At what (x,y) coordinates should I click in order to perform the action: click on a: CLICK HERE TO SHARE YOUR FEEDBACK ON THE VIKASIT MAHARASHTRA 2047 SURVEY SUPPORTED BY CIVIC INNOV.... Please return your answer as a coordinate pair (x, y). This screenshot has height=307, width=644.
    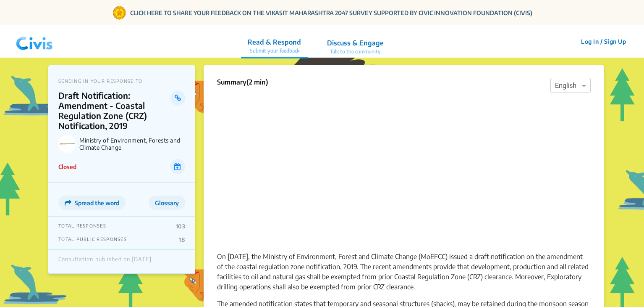
    Looking at the image, I should click on (331, 13).